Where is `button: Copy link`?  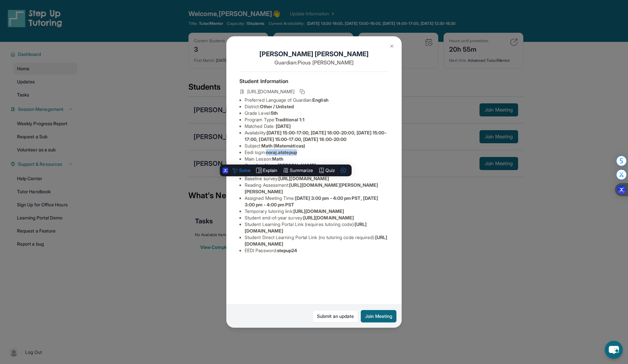 button: Copy link is located at coordinates (303, 92).